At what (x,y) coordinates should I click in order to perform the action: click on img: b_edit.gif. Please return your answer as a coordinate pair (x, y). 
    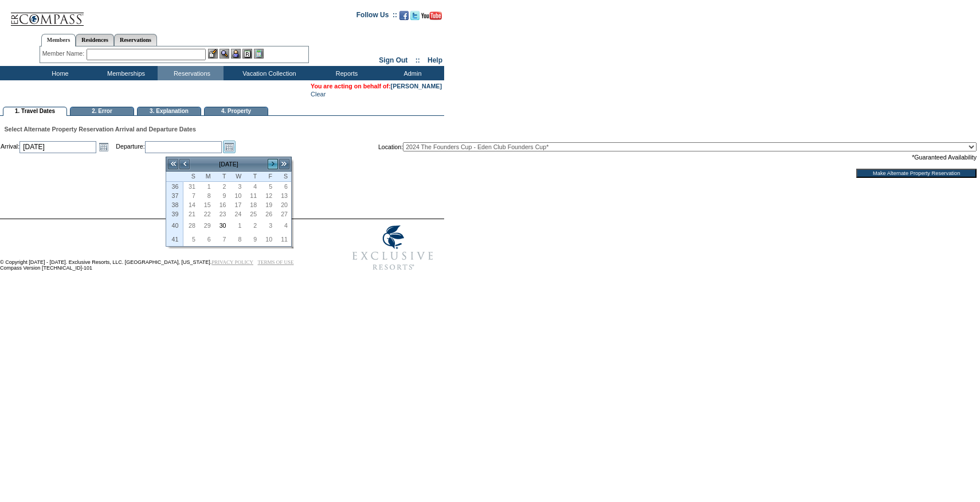
    Looking at the image, I should click on (213, 53).